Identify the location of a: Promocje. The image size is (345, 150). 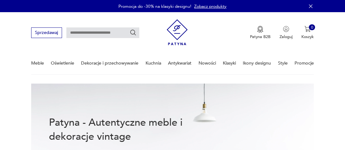
(304, 63).